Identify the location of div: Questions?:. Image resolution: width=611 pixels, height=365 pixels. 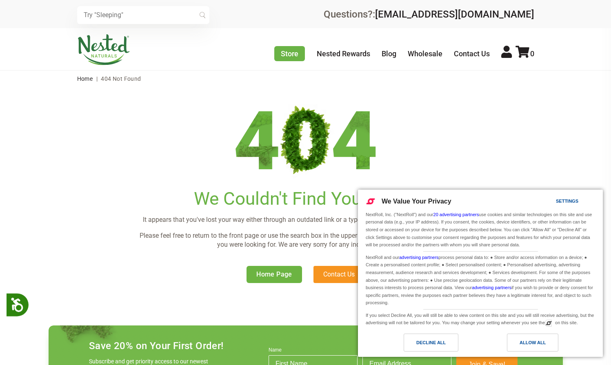
(429, 14).